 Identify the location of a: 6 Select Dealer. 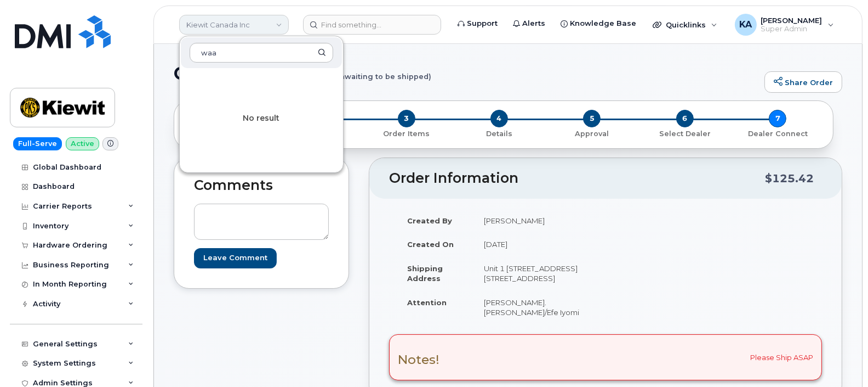
(685, 133).